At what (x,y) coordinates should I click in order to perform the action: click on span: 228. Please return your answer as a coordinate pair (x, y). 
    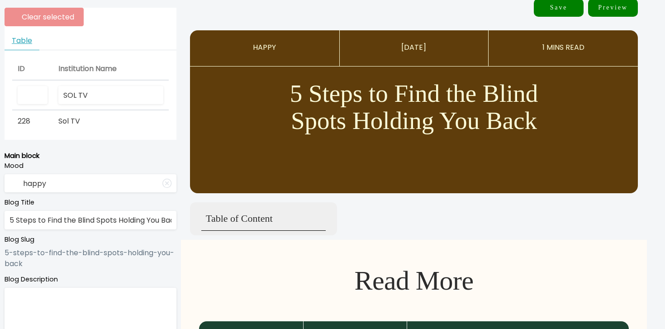
    Looking at the image, I should click on (24, 121).